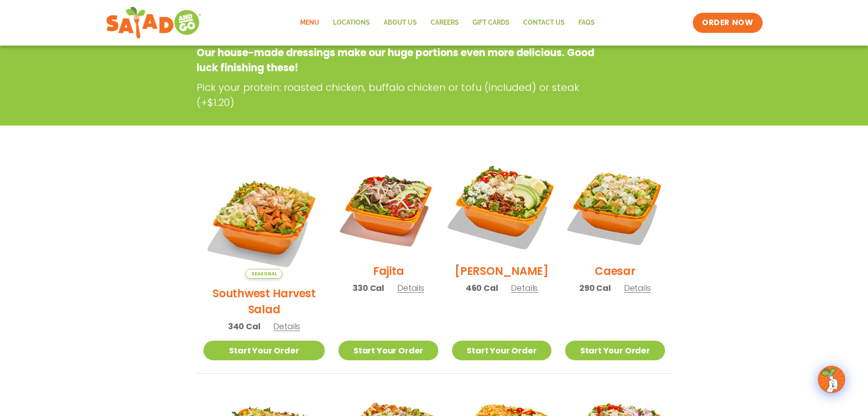 This screenshot has height=416, width=868. What do you see at coordinates (482, 287) in the screenshot?
I see `span: 460 Cal` at bounding box center [482, 287].